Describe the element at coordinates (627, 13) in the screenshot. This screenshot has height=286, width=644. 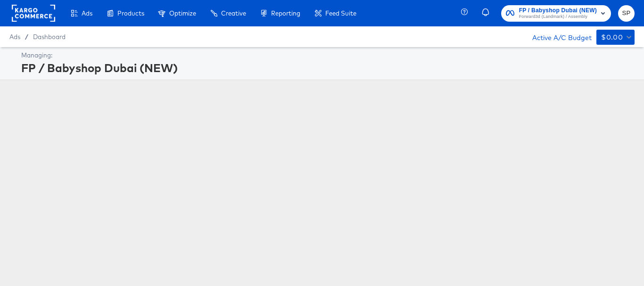
I see `button: SP` at that location.